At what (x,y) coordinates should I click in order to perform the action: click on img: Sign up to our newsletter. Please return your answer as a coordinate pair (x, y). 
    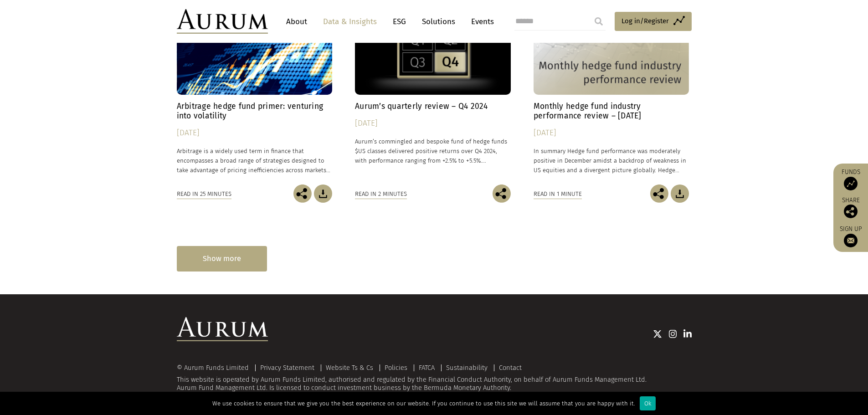
    Looking at the image, I should click on (851, 240).